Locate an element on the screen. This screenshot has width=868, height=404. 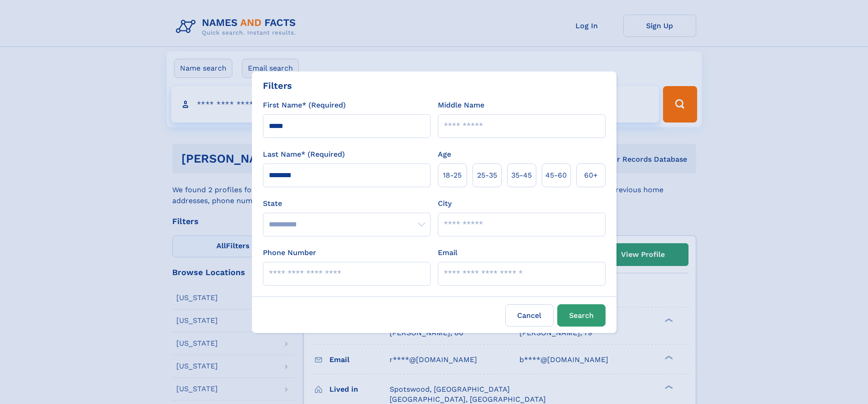
label: Phone Number is located at coordinates (289, 253).